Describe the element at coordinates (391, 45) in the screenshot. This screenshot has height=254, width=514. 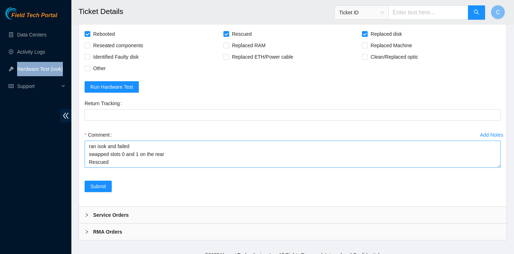
I see `span: Replaced Machine` at that location.